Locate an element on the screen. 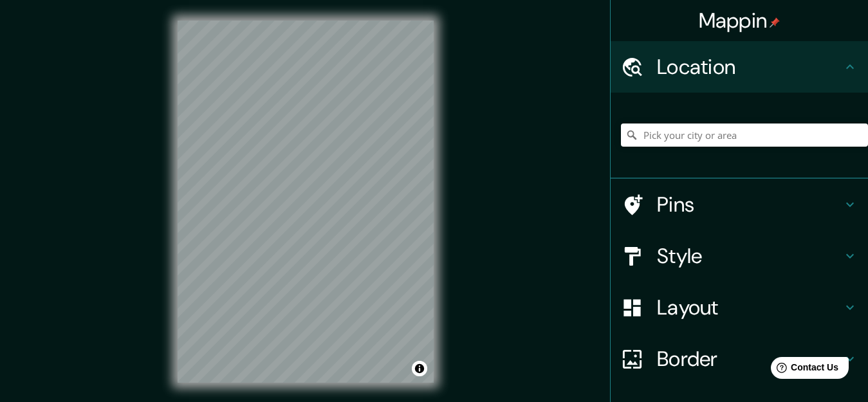 The height and width of the screenshot is (402, 868). div: Style is located at coordinates (740, 256).